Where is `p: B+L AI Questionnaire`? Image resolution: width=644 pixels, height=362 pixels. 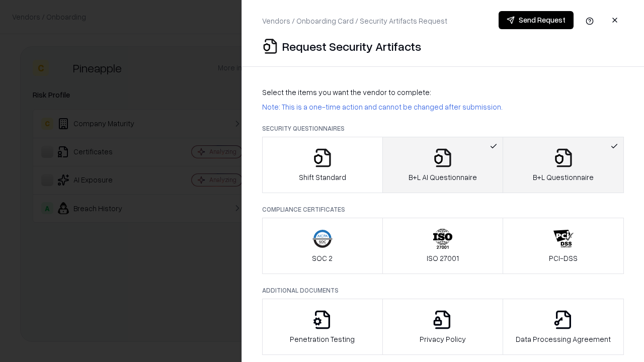 p: B+L AI Questionnaire is located at coordinates (443, 177).